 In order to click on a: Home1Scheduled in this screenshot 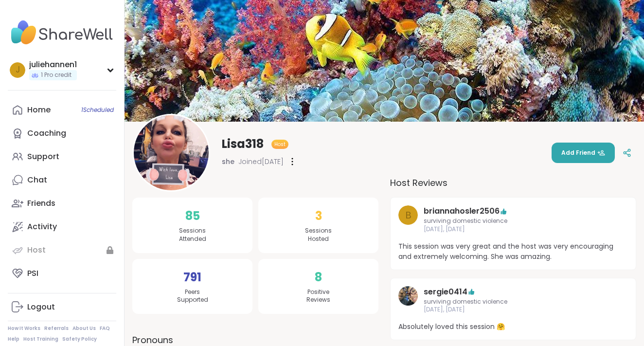, I will do `click(62, 110)`.